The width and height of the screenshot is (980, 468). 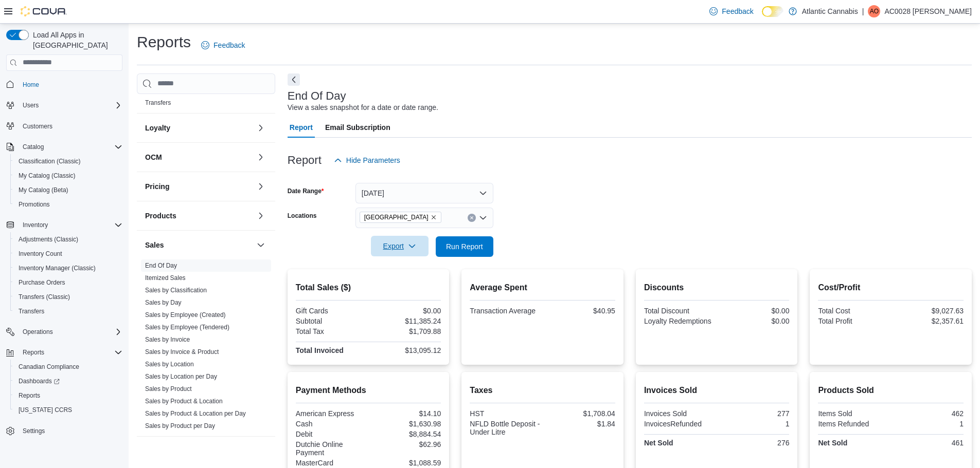 I want to click on a: Sales by Product per Day, so click(x=180, y=426).